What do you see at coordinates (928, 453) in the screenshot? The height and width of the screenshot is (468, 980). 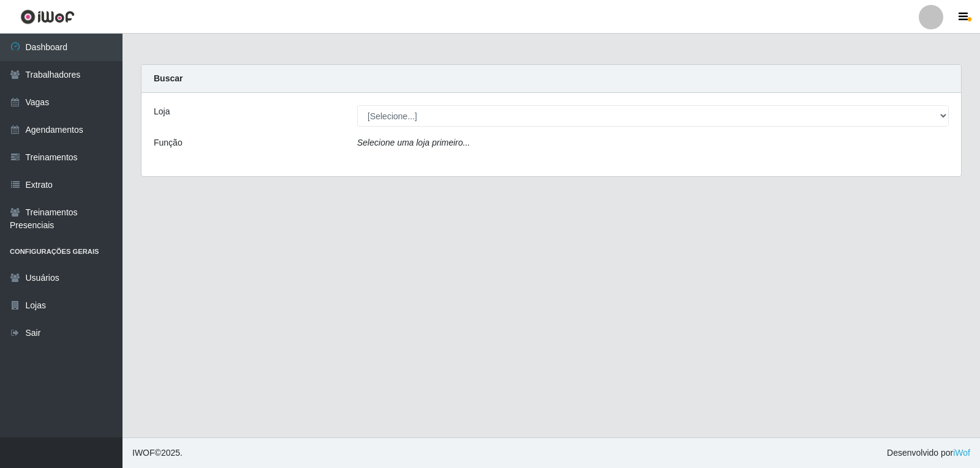 I see `span: Desenvolvido por` at bounding box center [928, 453].